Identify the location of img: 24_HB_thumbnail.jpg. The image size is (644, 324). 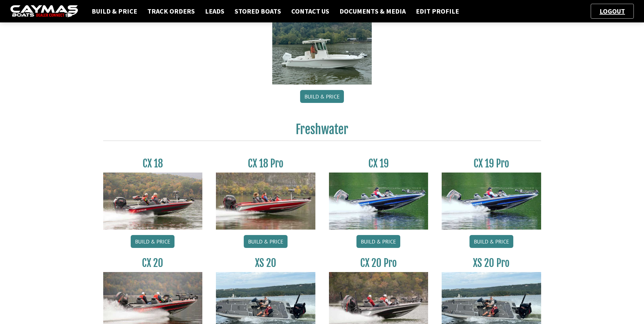
(322, 46).